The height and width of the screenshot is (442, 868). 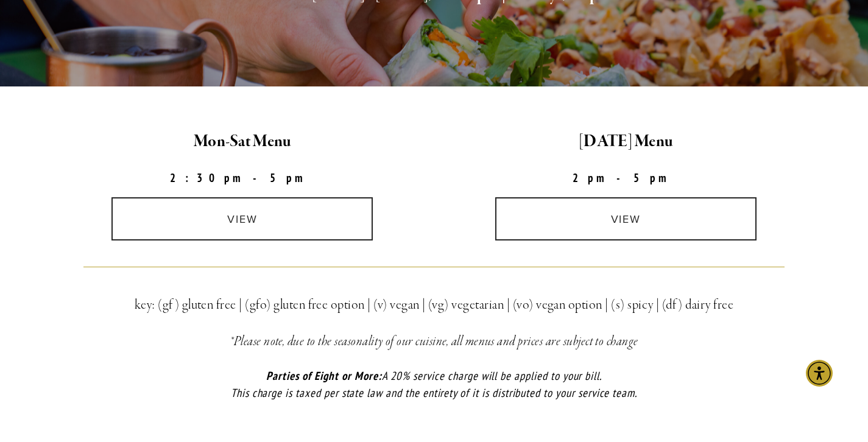 What do you see at coordinates (243, 142) in the screenshot?
I see `h2: Mon-Sat Menu` at bounding box center [243, 142].